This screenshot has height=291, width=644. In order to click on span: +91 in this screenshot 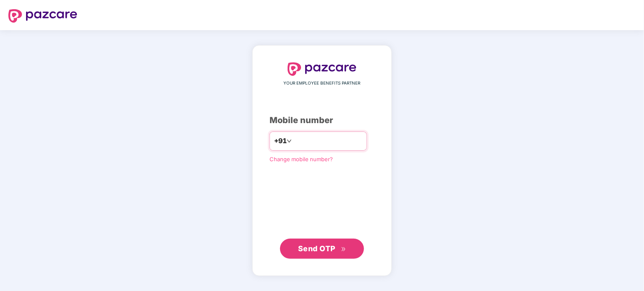, I will do `click(281, 141)`.